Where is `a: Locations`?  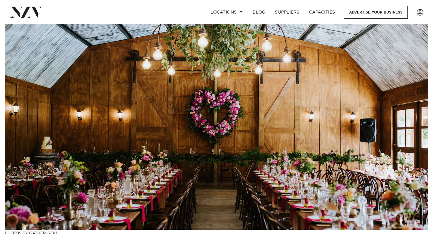 a: Locations is located at coordinates (227, 12).